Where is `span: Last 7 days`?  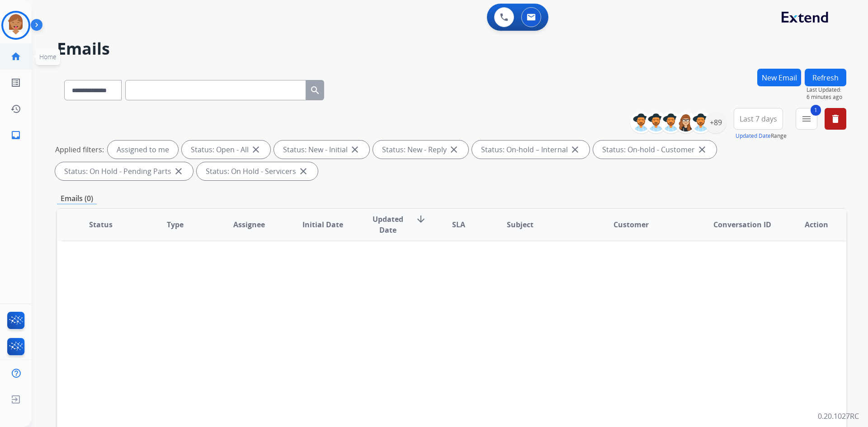
span: Last 7 days is located at coordinates (758, 119).